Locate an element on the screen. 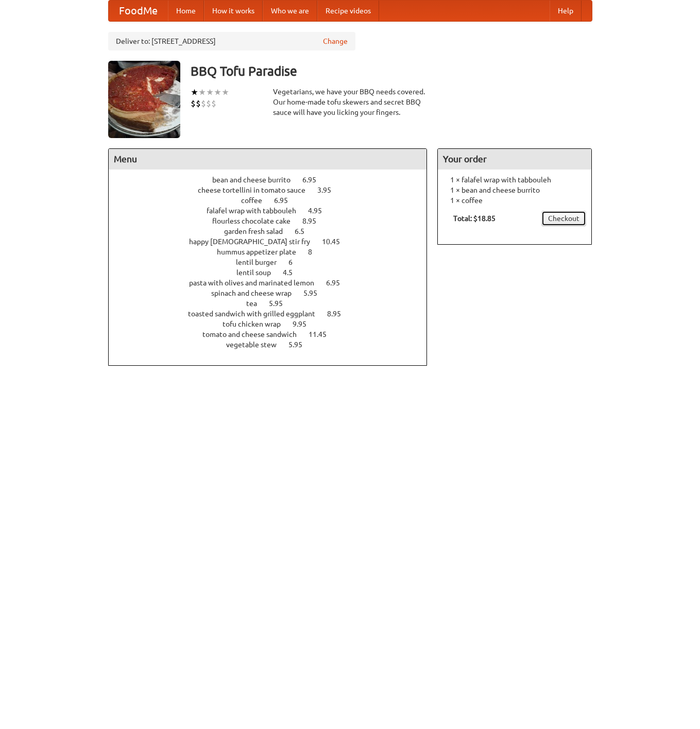 The width and height of the screenshot is (700, 729). span: garden fresh salad is located at coordinates (259, 232).